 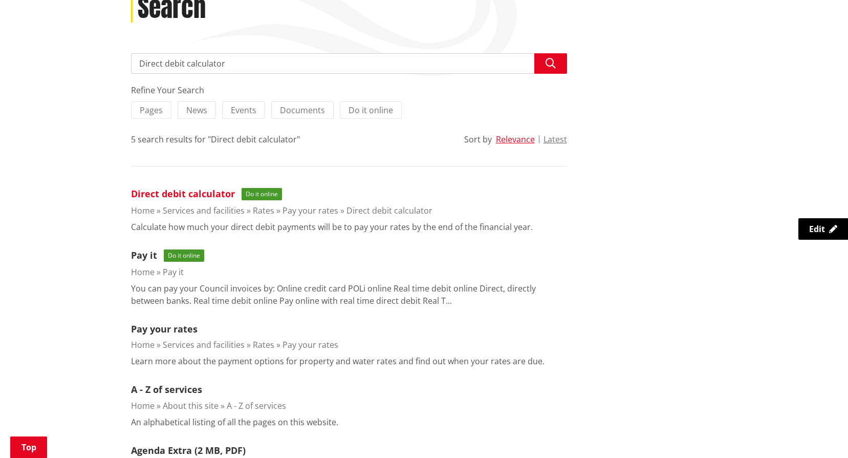 I want to click on a: Agenda Extra (2 MB, PDF), so click(x=188, y=450).